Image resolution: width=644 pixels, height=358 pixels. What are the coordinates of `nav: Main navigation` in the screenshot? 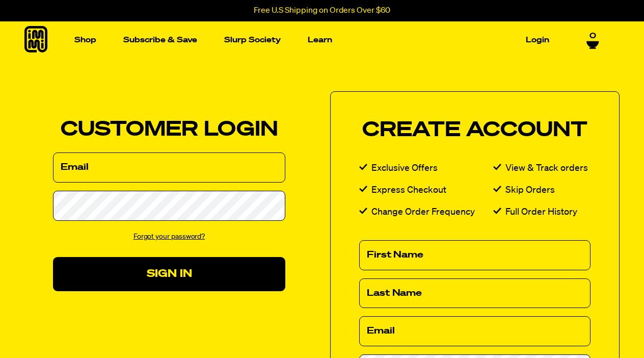 It's located at (312, 40).